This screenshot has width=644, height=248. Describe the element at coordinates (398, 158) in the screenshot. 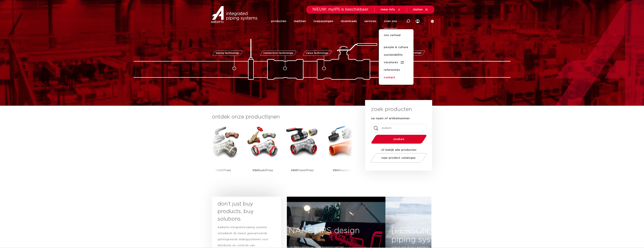

I see `span: naar product catalogus` at that location.